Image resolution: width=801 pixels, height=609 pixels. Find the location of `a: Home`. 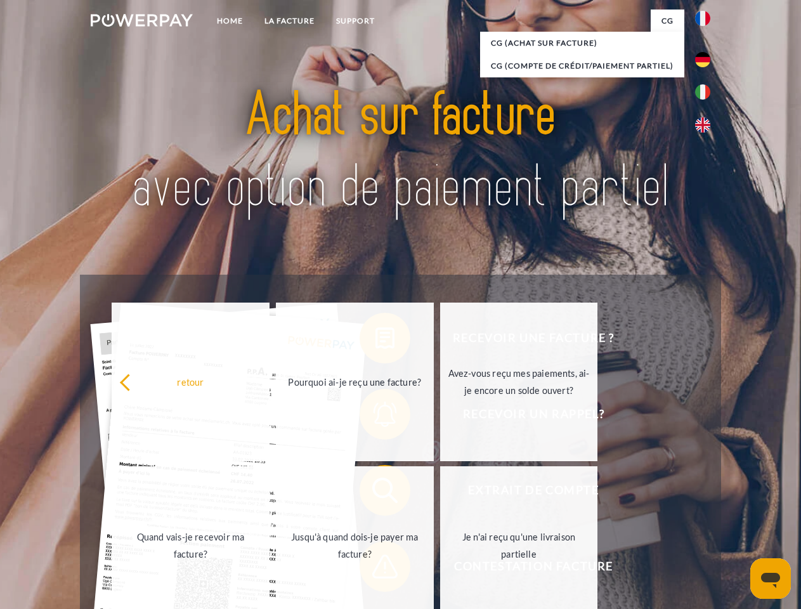

a: Home is located at coordinates (230, 21).